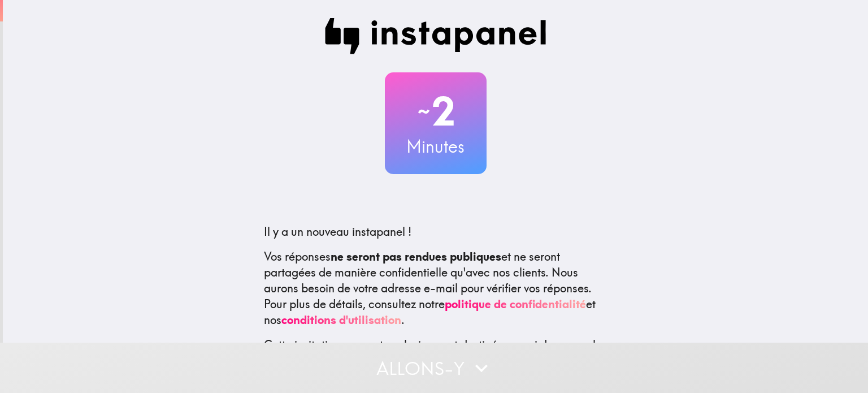  What do you see at coordinates (341, 319) in the screenshot?
I see `a: conditions d'utilisation` at bounding box center [341, 319].